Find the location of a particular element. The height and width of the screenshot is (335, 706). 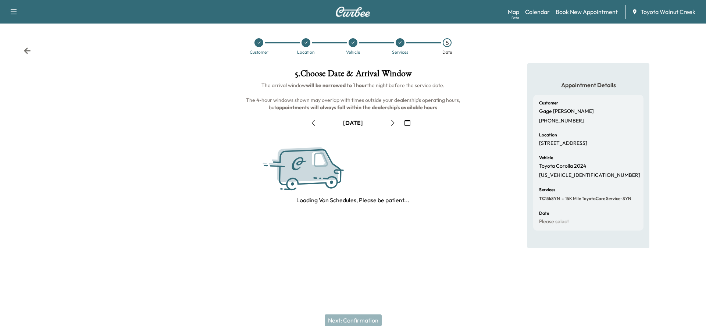

div: Date is located at coordinates (447, 52).